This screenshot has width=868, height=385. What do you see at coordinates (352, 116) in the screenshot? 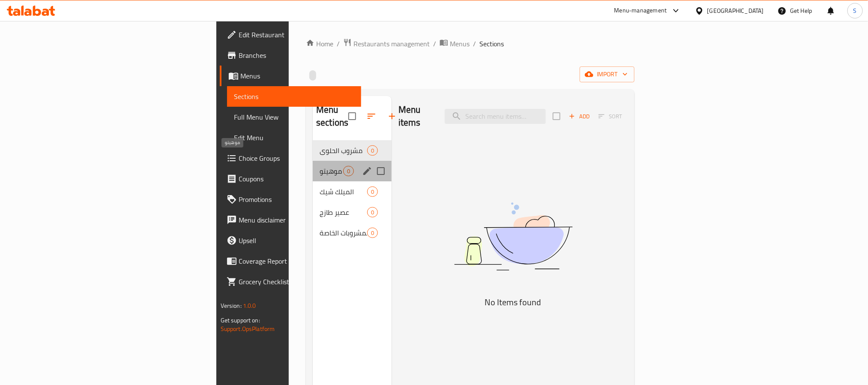
I see `span: Select all sections` at bounding box center [352, 116].